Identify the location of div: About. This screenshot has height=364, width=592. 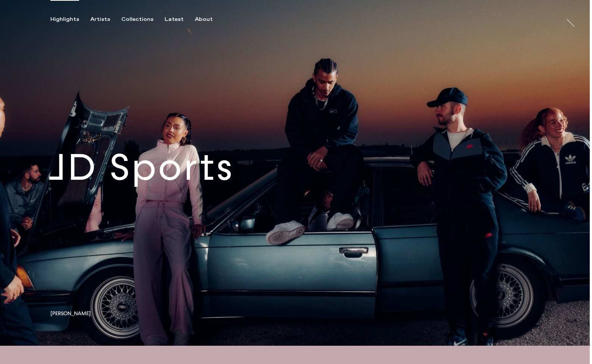
(204, 20).